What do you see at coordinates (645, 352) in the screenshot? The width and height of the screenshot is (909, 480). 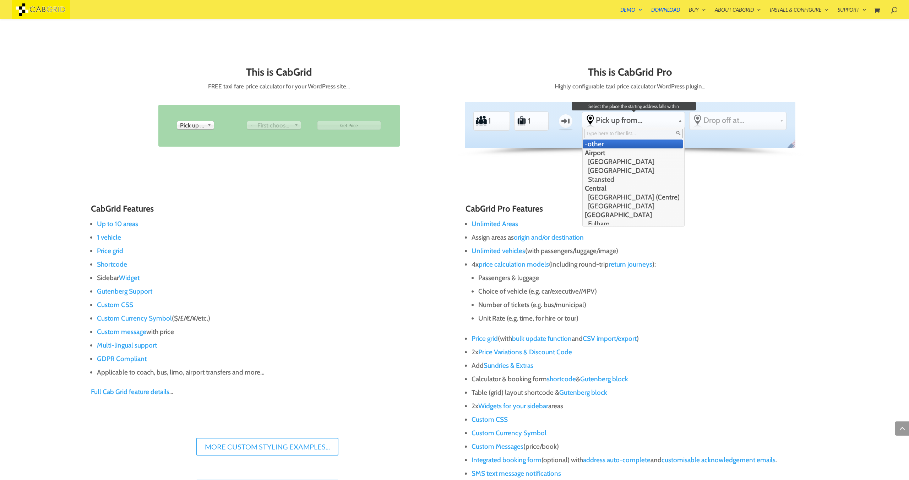 I see `li: 2x` at bounding box center [645, 352].